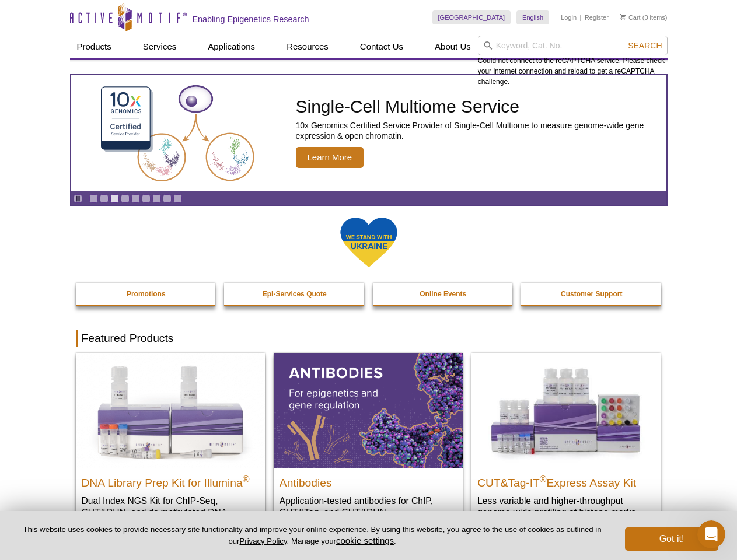  Describe the element at coordinates (94, 47) in the screenshot. I see `a: Products` at that location.